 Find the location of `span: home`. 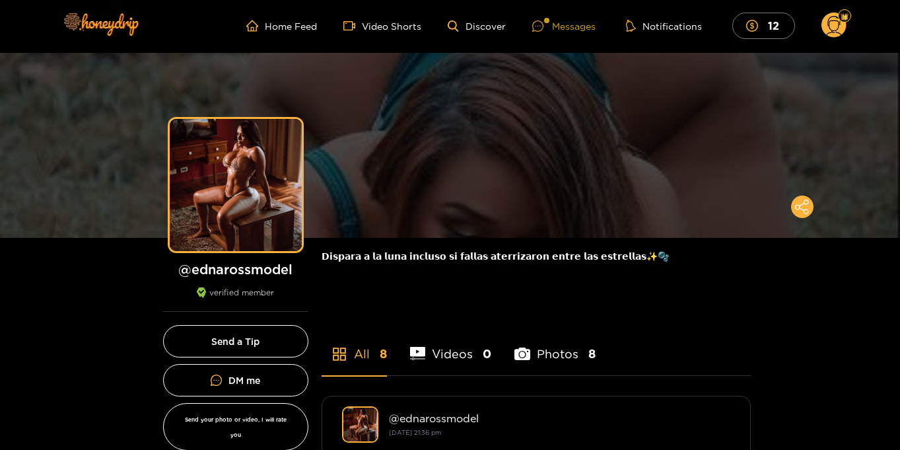

span: home is located at coordinates (256, 26).